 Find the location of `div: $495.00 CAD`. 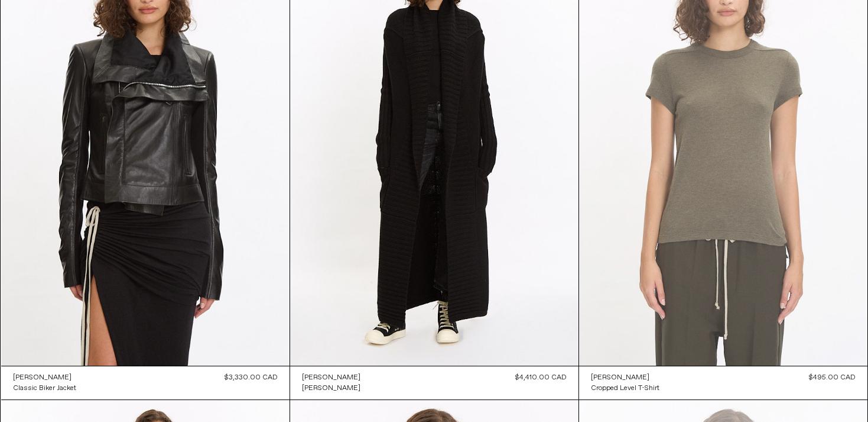

div: $495.00 CAD is located at coordinates (832, 377).